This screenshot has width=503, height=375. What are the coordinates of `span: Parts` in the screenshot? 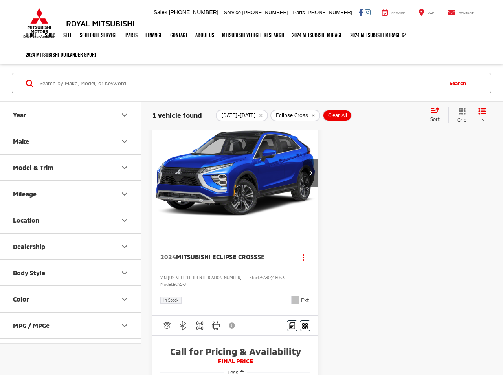 It's located at (298, 12).